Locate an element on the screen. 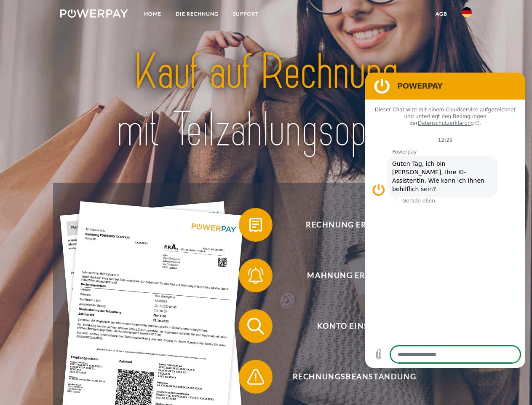  h2: POWERPAY is located at coordinates (92, 14).